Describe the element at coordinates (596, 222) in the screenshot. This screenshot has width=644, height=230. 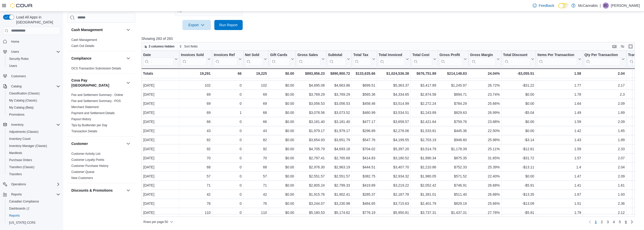
I see `span: 1` at that location.